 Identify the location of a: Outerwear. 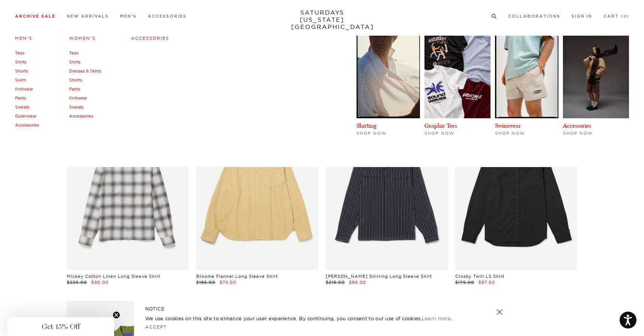
(26, 116).